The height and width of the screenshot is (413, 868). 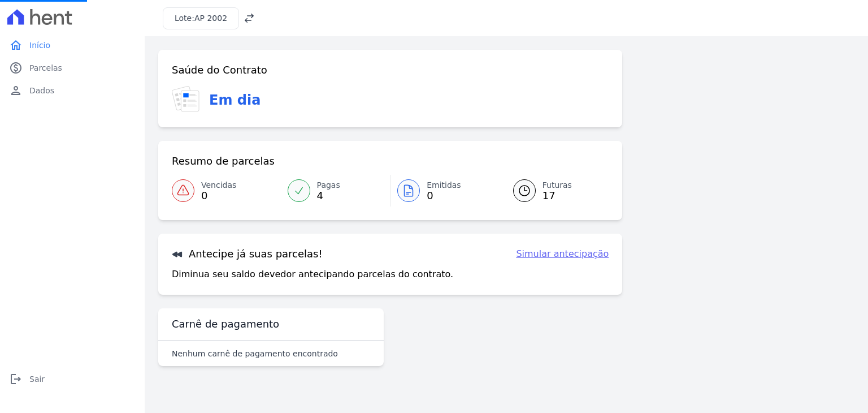 What do you see at coordinates (328, 196) in the screenshot?
I see `span: 4` at bounding box center [328, 196].